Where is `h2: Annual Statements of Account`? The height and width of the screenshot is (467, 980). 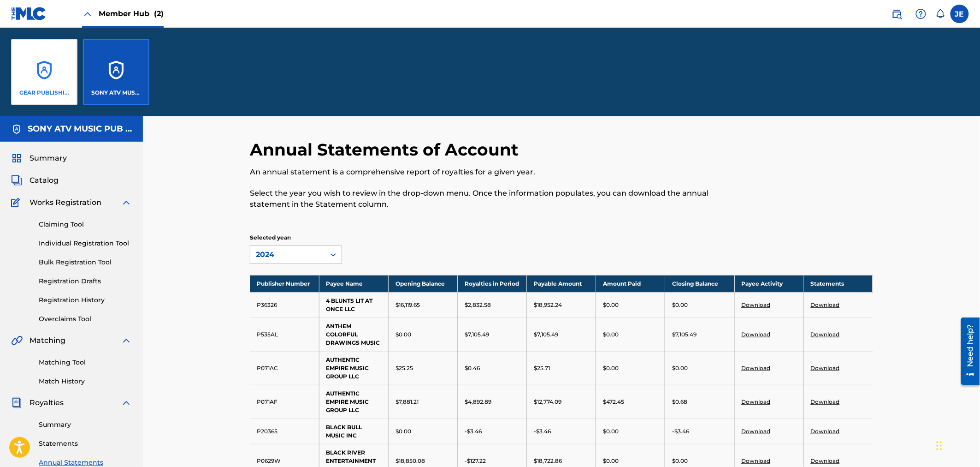
h2: Annual Statements of Account is located at coordinates (386, 150).